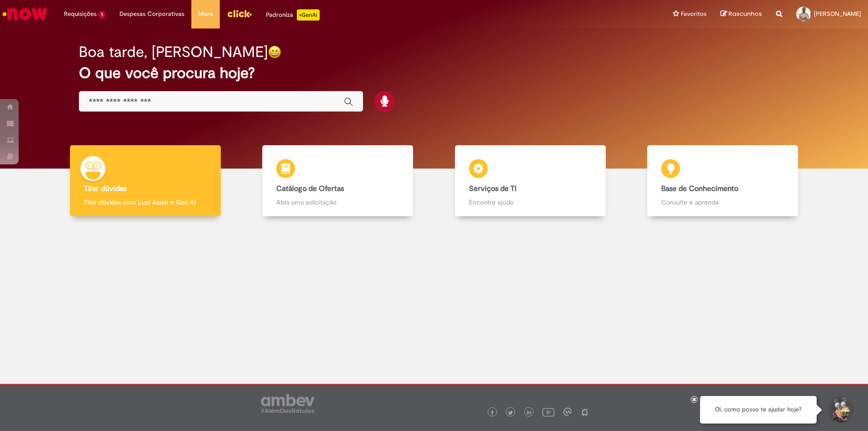 The height and width of the screenshot is (431, 868). Describe the element at coordinates (493, 413) in the screenshot. I see `img: logo_footer_facebook.png` at that location.